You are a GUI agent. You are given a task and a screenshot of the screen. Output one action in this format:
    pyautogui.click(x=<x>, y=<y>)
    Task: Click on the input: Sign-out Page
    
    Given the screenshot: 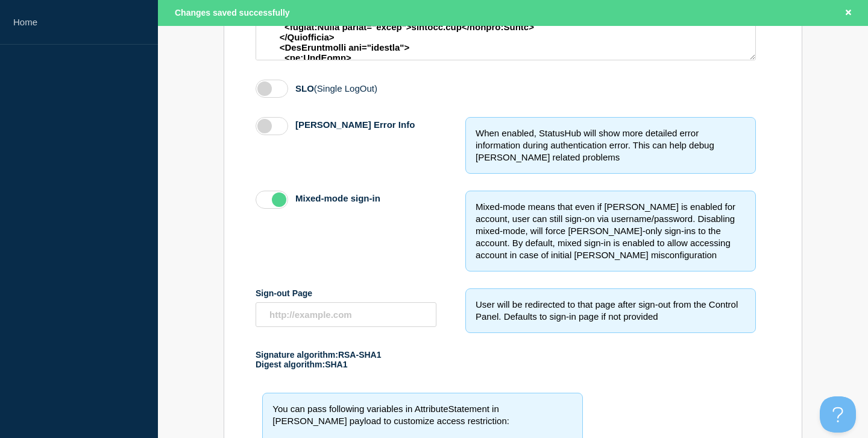 What is the action you would take?
    pyautogui.click(x=346, y=314)
    